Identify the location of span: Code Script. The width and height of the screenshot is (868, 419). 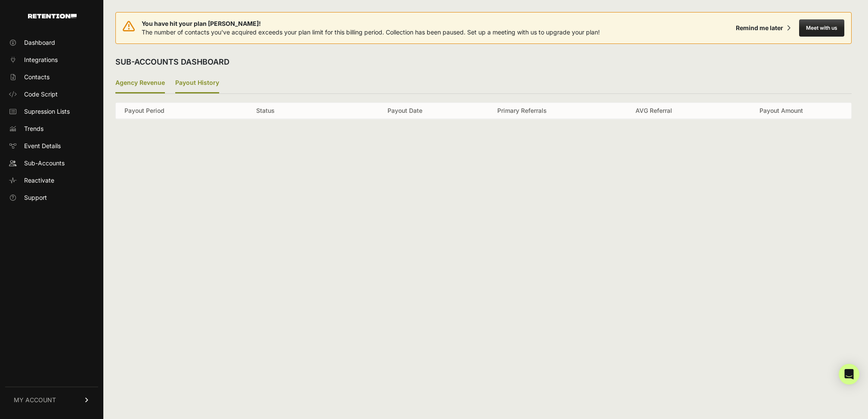
(41, 94).